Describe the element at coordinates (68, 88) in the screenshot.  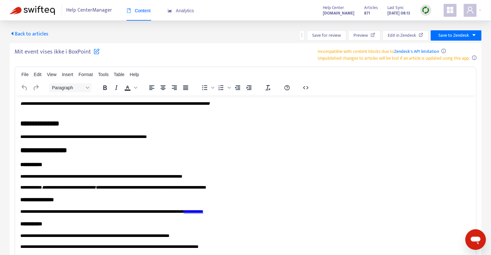
I see `span: Paragraph` at that location.